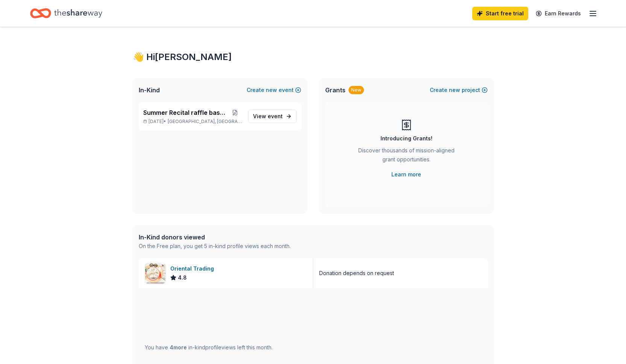 This screenshot has height=364, width=626. Describe the element at coordinates (215, 237) in the screenshot. I see `div: In-Kind donors viewed` at that location.